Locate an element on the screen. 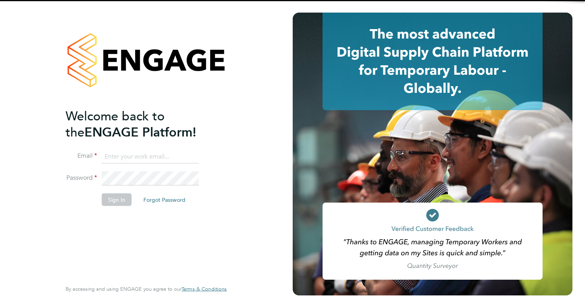 This screenshot has height=308, width=585. button: Sign In is located at coordinates (117, 200).